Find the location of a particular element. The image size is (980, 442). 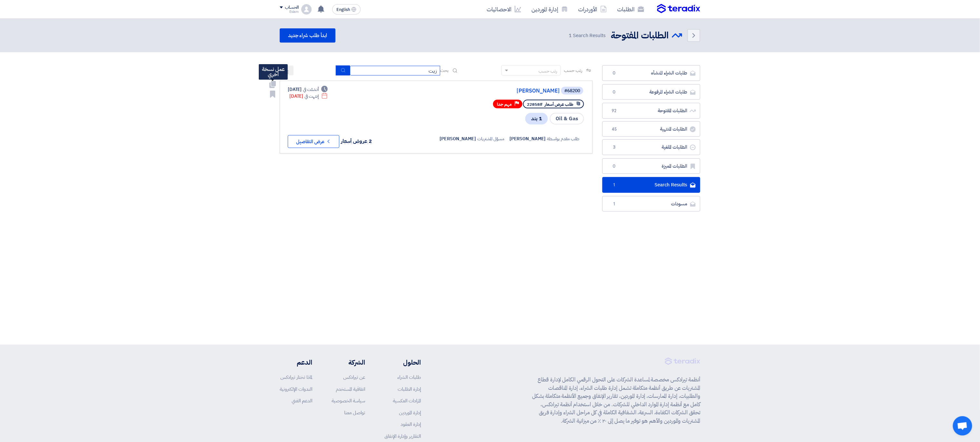

span: طلب مقدم بواسطة is located at coordinates (564, 139).